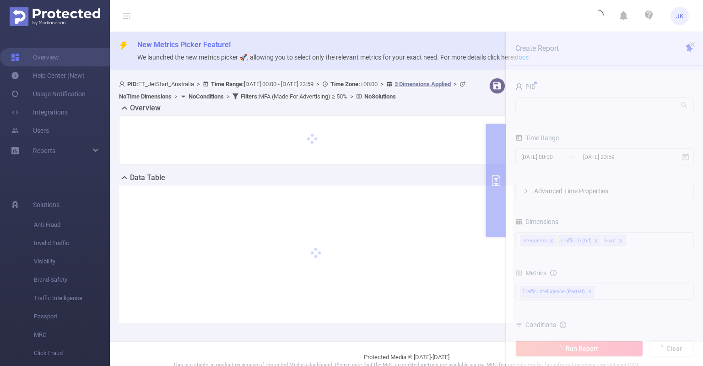 The height and width of the screenshot is (366, 703). Describe the element at coordinates (48, 94) in the screenshot. I see `a: Usage Notification` at that location.